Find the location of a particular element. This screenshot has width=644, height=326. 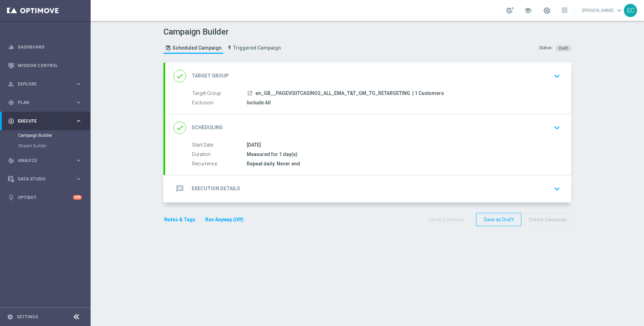

i: gps_fixed is located at coordinates (11, 103).